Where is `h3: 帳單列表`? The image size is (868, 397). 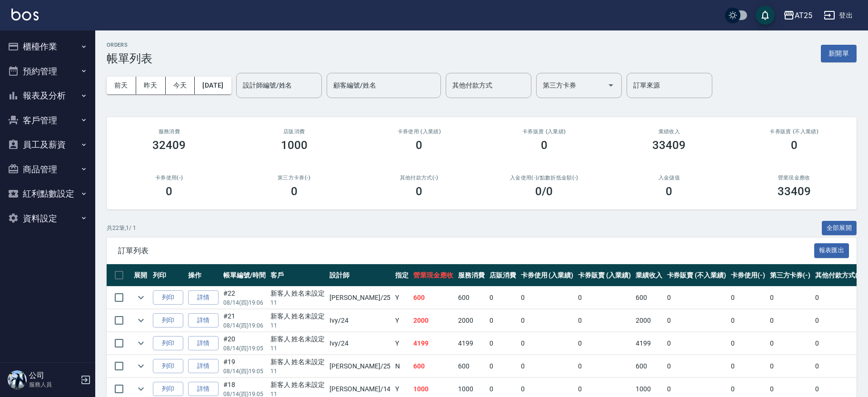 h3: 帳單列表 is located at coordinates (130, 59).